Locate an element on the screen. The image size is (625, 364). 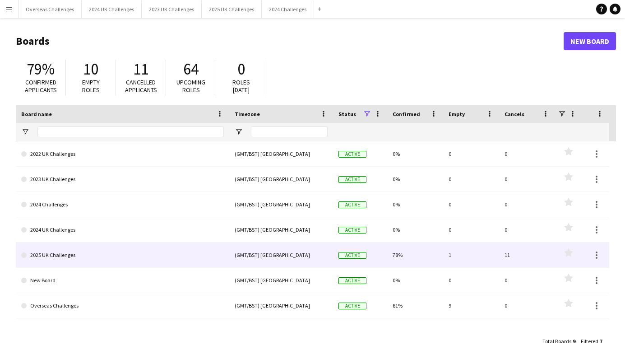
a: 2022 UK Challenges is located at coordinates (122, 154).